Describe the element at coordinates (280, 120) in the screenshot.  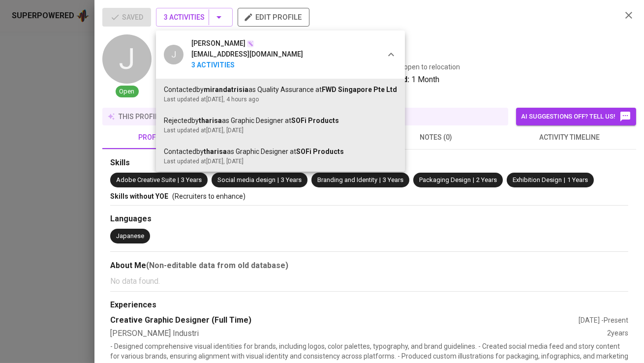
I see `div: Rejected by as Graphic Designer at` at that location.